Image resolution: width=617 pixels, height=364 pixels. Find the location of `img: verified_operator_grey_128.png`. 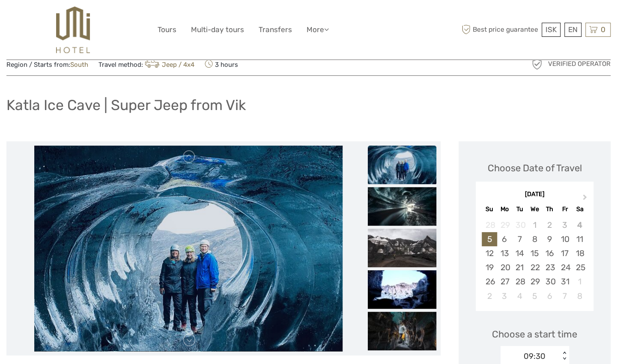

img: verified_operator_grey_128.png is located at coordinates (536, 64).